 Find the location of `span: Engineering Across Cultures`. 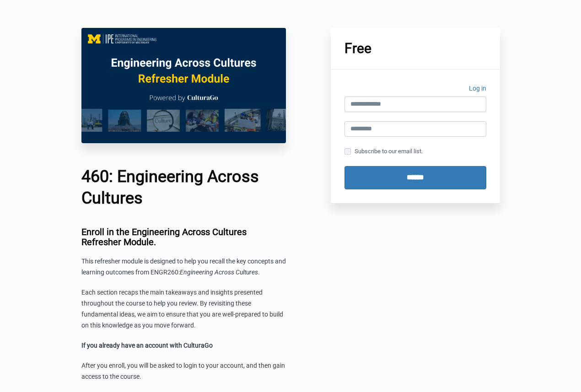

span: Engineering Across Cultures is located at coordinates (219, 272).